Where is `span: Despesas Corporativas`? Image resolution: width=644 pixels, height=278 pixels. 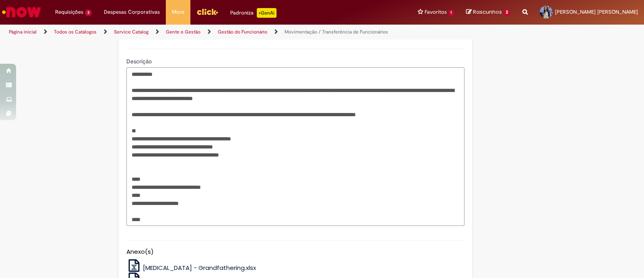 span: Despesas Corporativas is located at coordinates (132, 12).